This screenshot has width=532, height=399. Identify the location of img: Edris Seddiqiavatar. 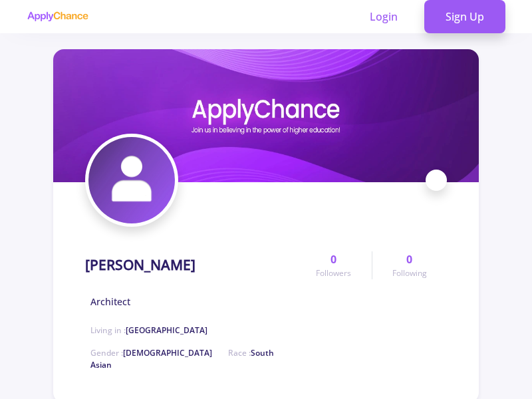
(132, 180).